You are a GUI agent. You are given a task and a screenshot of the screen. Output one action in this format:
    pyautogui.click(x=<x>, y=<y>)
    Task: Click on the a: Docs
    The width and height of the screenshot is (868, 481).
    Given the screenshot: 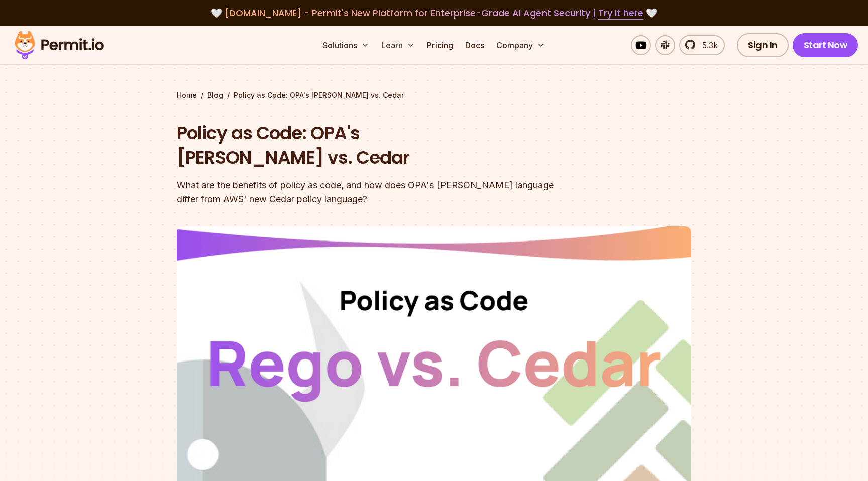 What is the action you would take?
    pyautogui.click(x=475, y=45)
    